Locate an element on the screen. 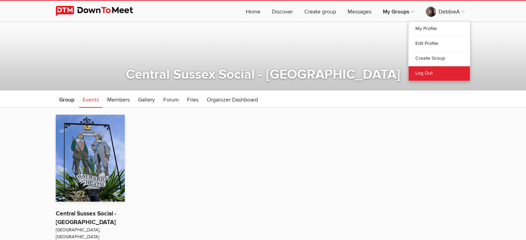  img: DownToMeet is located at coordinates (100, 11).